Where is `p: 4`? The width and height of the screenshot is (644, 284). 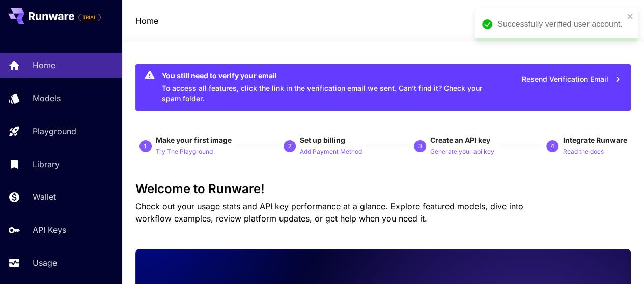
p: 4 is located at coordinates (552, 146).